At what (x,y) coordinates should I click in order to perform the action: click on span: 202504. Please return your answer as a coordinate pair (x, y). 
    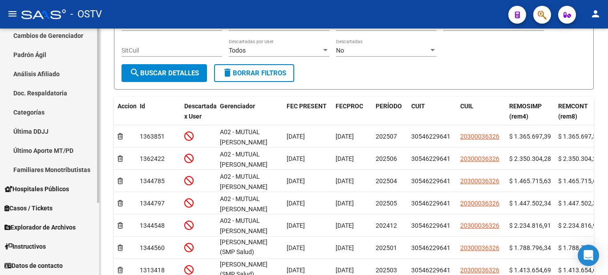
    Looking at the image, I should click on (386, 181).